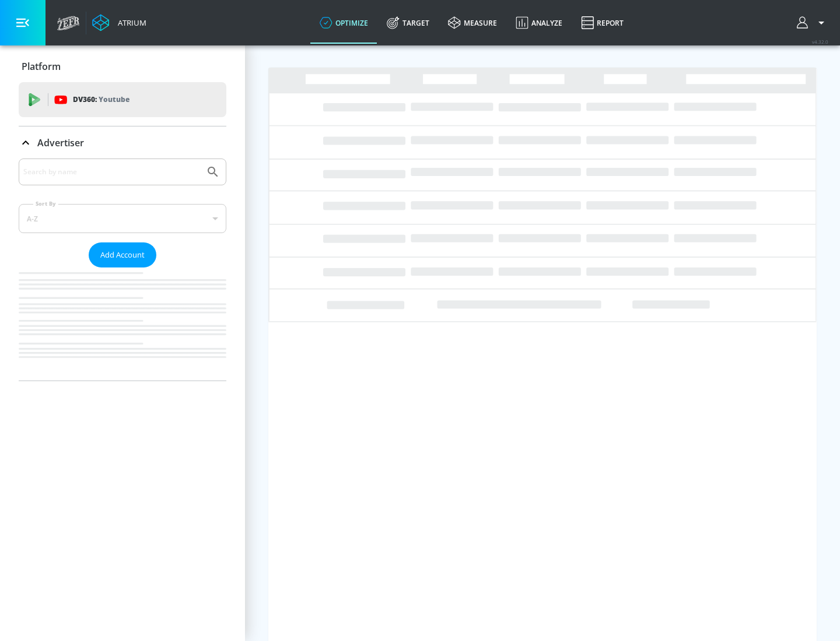  Describe the element at coordinates (129, 23) in the screenshot. I see `div: Atrium` at that location.